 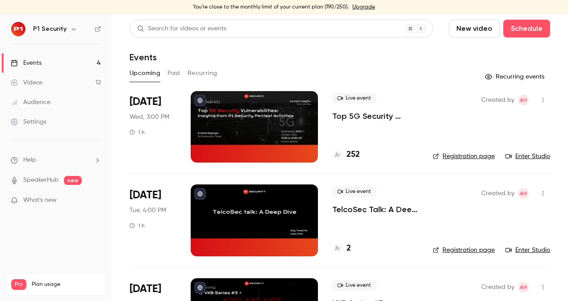 What do you see at coordinates (342, 248) in the screenshot?
I see `a: 2` at bounding box center [342, 248].